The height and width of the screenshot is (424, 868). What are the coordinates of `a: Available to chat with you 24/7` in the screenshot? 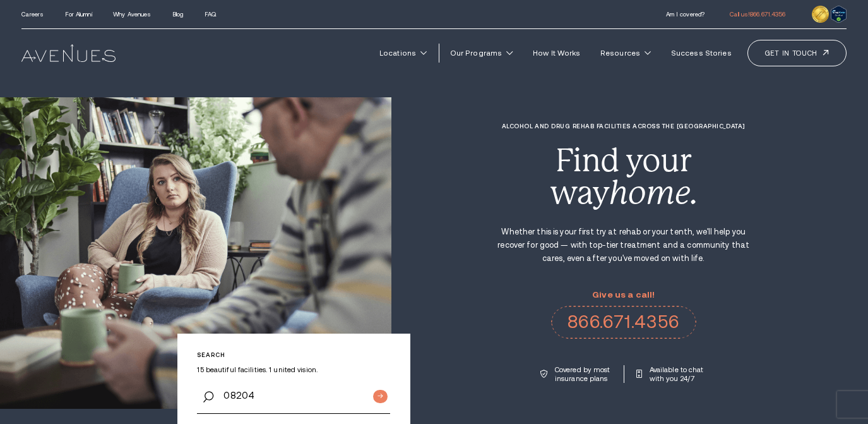 It's located at (672, 374).